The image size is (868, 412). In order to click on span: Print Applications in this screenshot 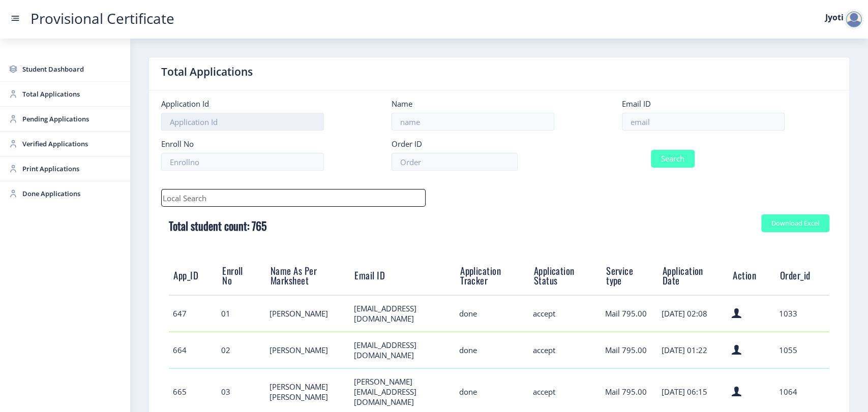, I will do `click(72, 169)`.